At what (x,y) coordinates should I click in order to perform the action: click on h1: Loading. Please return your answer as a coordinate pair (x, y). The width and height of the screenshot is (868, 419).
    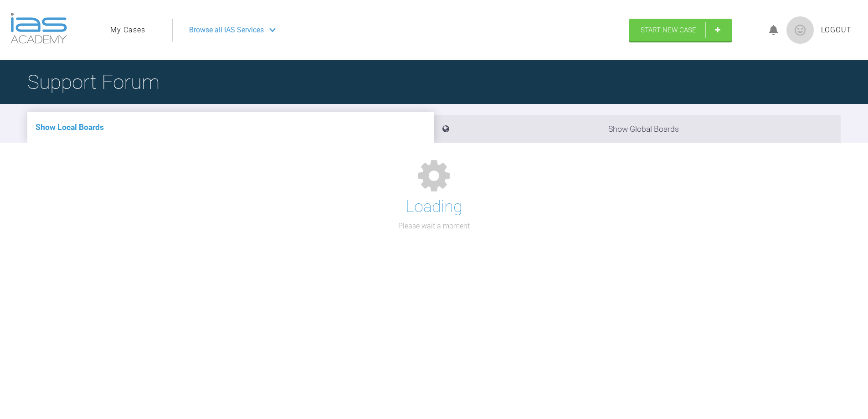
    Looking at the image, I should click on (434, 207).